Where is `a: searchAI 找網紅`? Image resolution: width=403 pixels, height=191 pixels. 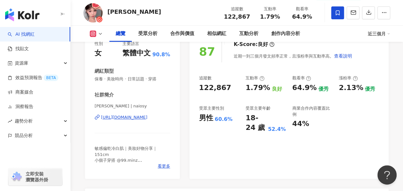 a: searchAI 找網紅 is located at coordinates (21, 34).